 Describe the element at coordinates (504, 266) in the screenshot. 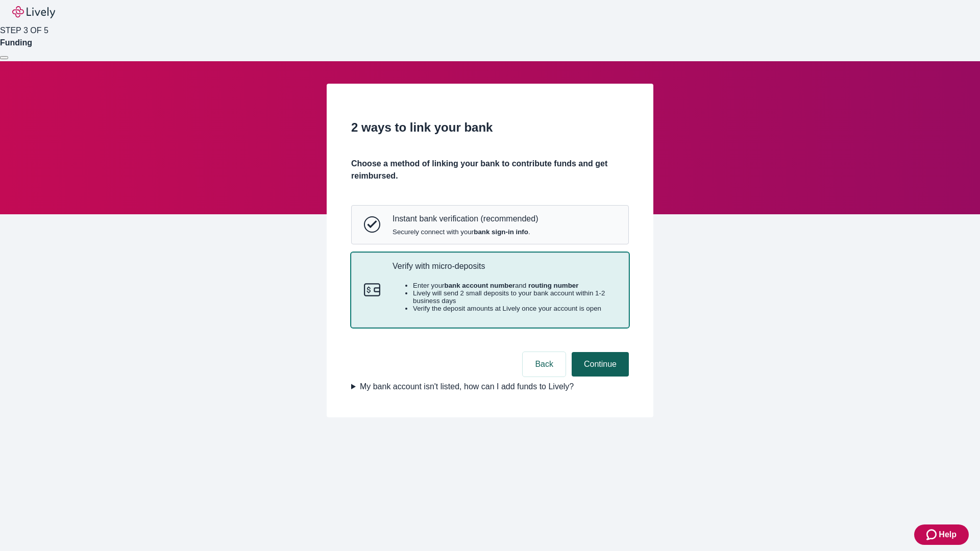

I see `p: Verify with micro-deposits` at that location.